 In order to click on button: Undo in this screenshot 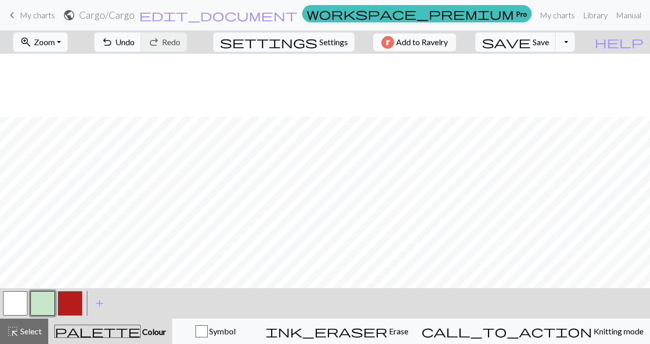, I will do `click(118, 42)`.